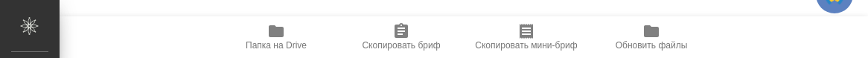 The height and width of the screenshot is (58, 868). Describe the element at coordinates (527, 37) in the screenshot. I see `button: Скопировать мини-бриф` at that location.